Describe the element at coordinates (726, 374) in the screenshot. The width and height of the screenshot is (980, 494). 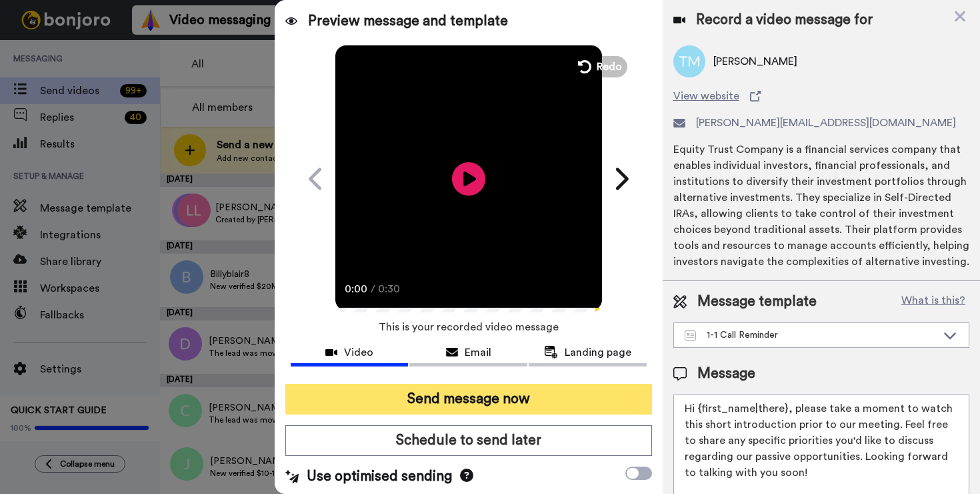
I see `span: Message` at that location.